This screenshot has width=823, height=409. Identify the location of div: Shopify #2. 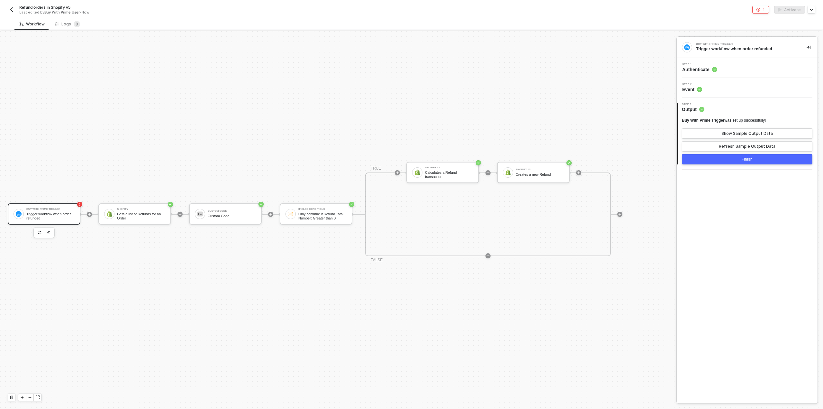
(449, 168).